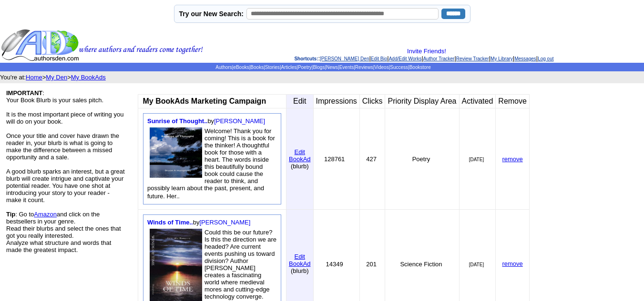 The width and height of the screenshot is (644, 301). What do you see at coordinates (170, 222) in the screenshot?
I see `a: Winds of Time..` at bounding box center [170, 222].